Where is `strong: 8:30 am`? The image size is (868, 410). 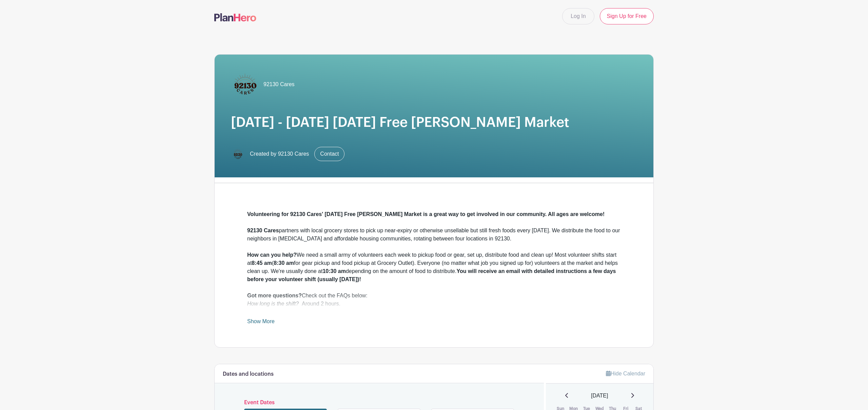 strong: 8:30 am is located at coordinates (283, 263).